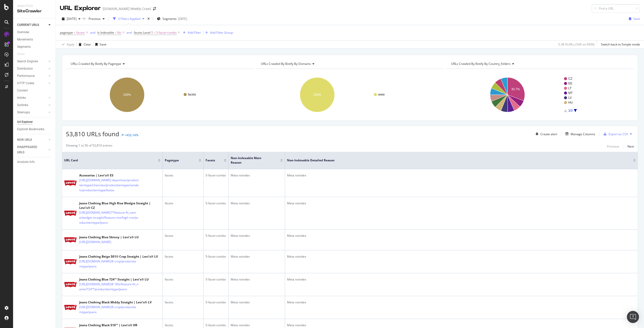 The image size is (644, 328). I want to click on div: Url Explorer, so click(25, 122).